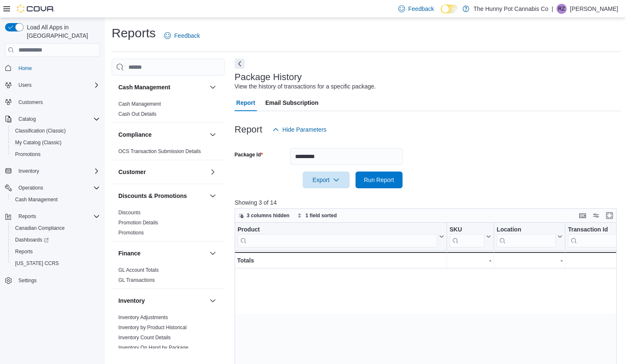  I want to click on a: Discounts, so click(130, 213).